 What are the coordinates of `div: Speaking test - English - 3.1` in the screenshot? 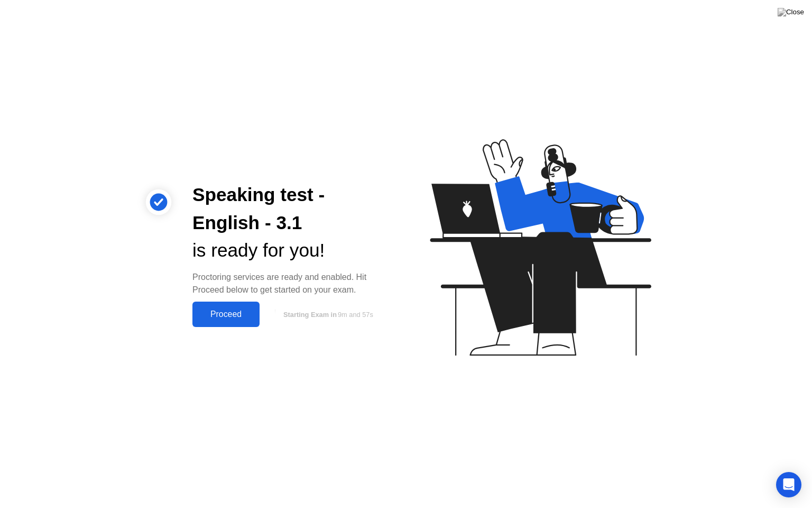 It's located at (291, 209).